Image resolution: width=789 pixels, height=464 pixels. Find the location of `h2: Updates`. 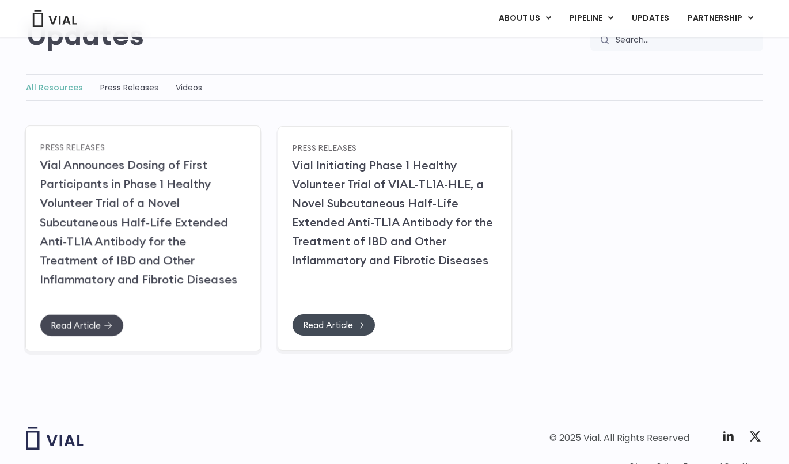

h2: Updates is located at coordinates (85, 35).